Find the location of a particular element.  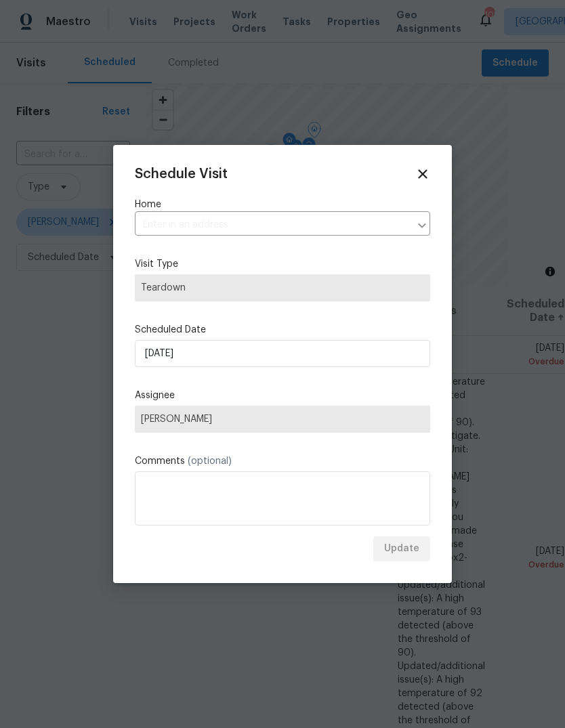

span: Schedule Visit is located at coordinates (181, 174).